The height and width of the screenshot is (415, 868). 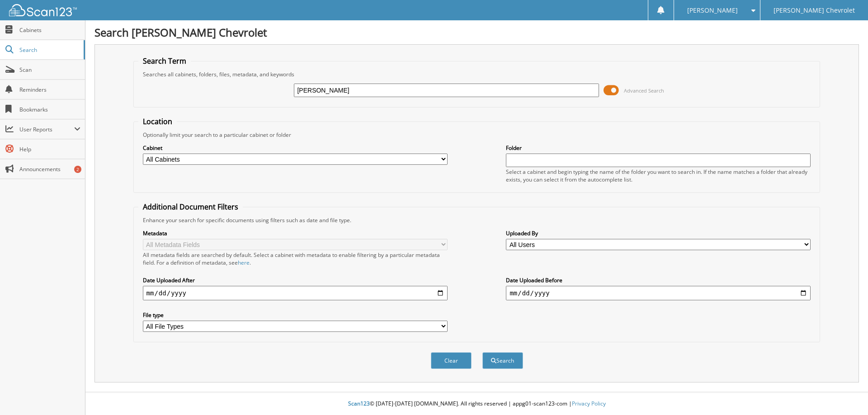 I want to click on legend: Location, so click(x=158, y=122).